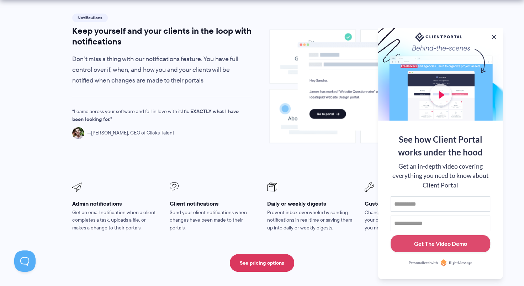  Describe the element at coordinates (440, 263) in the screenshot. I see `a: Personalized withRightMessage` at that location.